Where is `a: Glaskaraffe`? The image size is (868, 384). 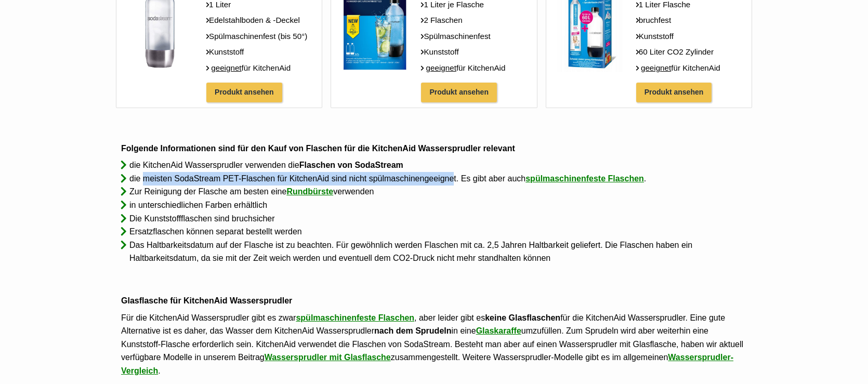
a: Glaskaraffe is located at coordinates (498, 330).